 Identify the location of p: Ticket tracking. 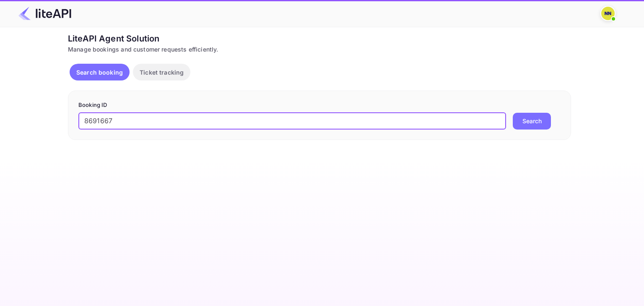
(161, 72).